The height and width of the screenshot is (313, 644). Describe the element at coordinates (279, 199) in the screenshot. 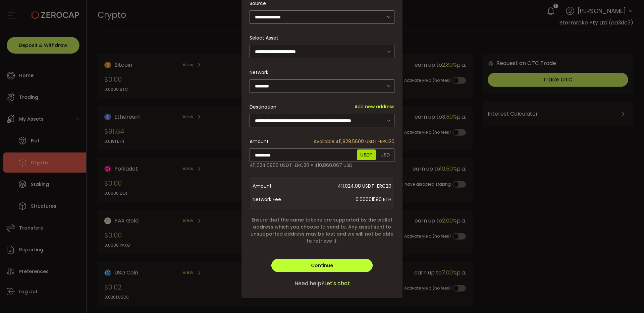

I see `span: Network Fee` at that location.